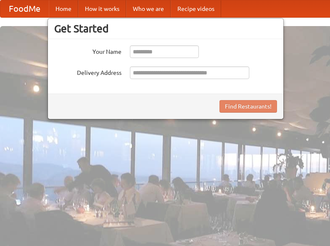 This screenshot has height=246, width=330. Describe the element at coordinates (64, 9) in the screenshot. I see `a: Home` at that location.